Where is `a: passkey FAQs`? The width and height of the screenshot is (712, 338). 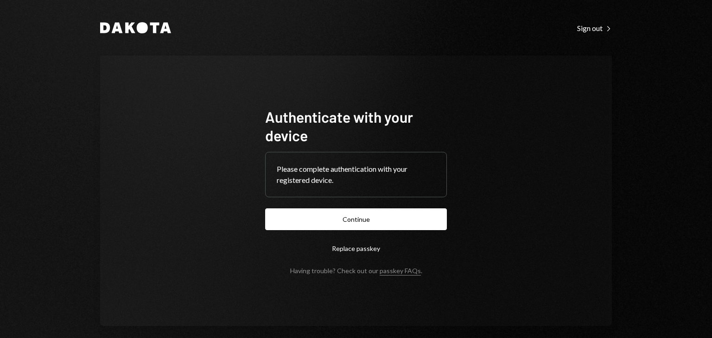
a: passkey FAQs is located at coordinates (400, 271).